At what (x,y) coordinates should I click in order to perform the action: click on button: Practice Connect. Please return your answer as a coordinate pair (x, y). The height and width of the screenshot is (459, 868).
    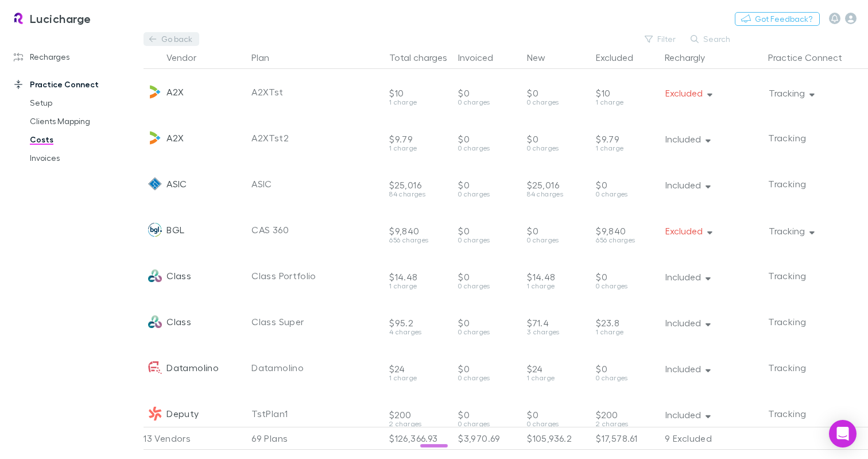
    Looking at the image, I should click on (812, 57).